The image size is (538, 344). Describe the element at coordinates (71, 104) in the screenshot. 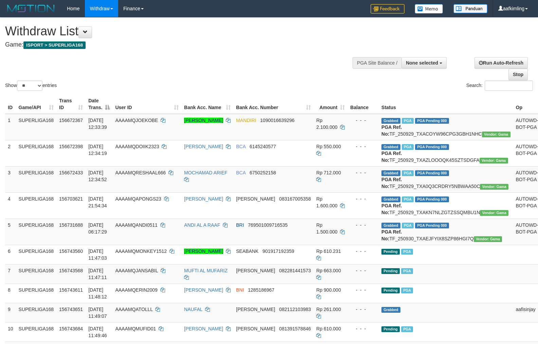

I see `th: Trans ID: activate to sort column ascending` at that location.